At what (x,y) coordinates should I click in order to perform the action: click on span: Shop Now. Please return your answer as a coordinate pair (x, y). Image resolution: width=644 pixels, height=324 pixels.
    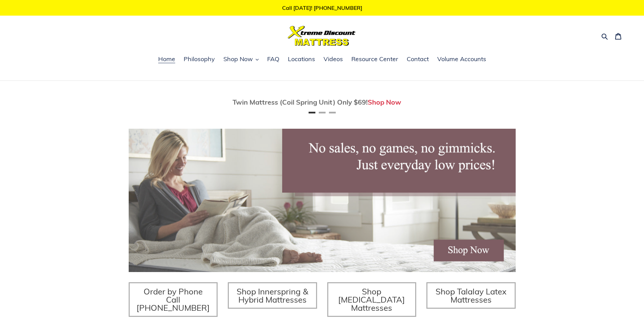
    Looking at the image, I should click on (238, 59).